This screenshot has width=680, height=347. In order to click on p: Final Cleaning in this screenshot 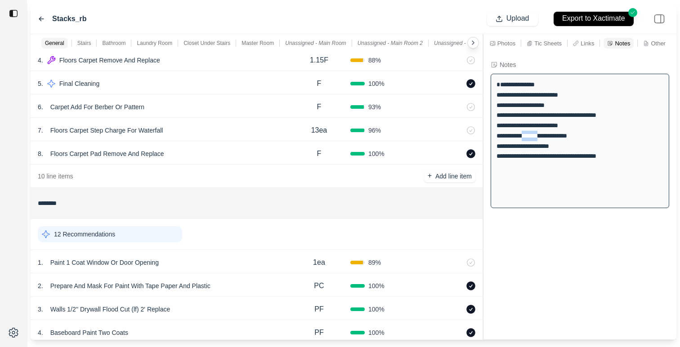, I will do `click(80, 84)`.